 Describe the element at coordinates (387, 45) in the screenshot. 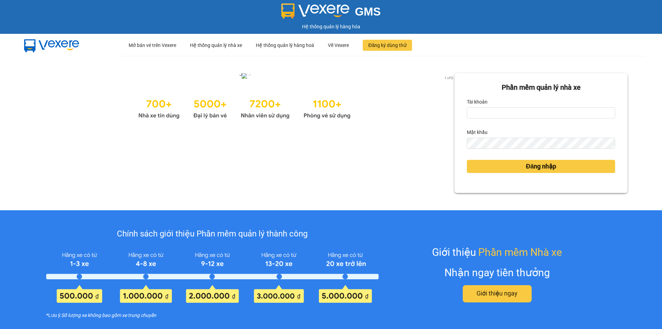

I see `span: Đăng ký dùng thử` at that location.